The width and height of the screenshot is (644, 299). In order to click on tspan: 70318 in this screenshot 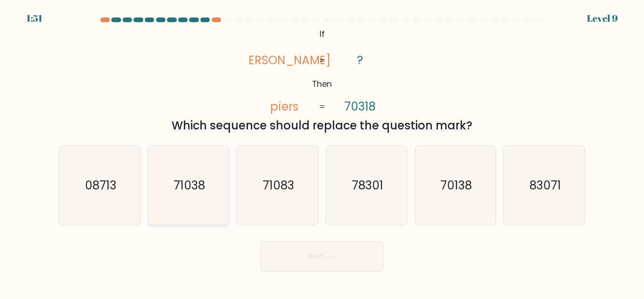, I will do `click(360, 107)`.